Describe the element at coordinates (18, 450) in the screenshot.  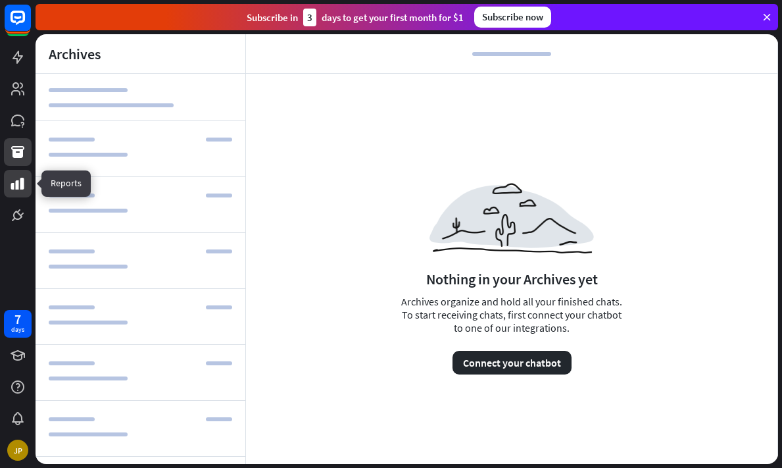
I see `div: JP` at that location.